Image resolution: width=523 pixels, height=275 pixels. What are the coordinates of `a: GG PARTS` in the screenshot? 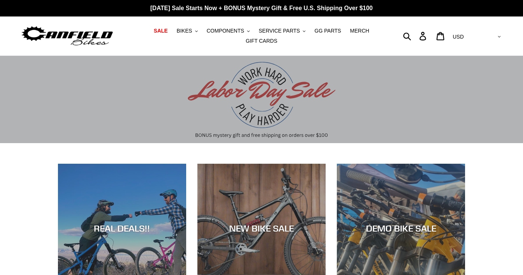 It's located at (328, 31).